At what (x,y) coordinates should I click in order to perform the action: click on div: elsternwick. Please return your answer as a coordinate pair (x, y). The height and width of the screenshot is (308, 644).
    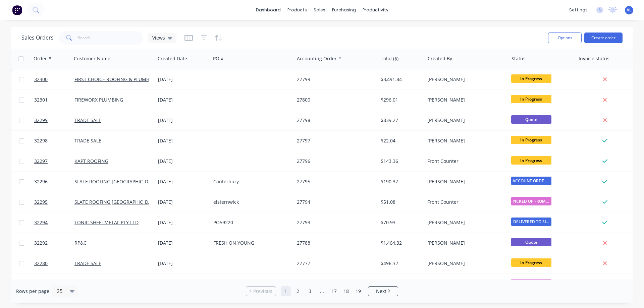
    Looking at the image, I should click on (251, 202).